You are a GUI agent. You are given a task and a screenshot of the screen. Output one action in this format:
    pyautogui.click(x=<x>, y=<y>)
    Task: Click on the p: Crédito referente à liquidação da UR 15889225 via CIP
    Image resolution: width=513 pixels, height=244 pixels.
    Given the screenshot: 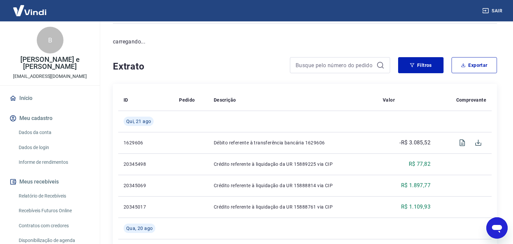 What is the action you would take?
    pyautogui.click(x=293, y=164)
    